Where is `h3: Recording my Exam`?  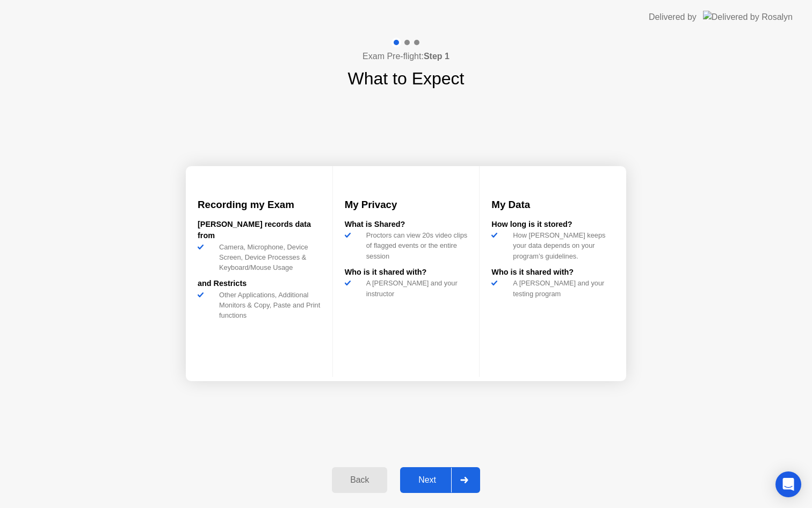
h3: Recording my Exam is located at coordinates (259, 205).